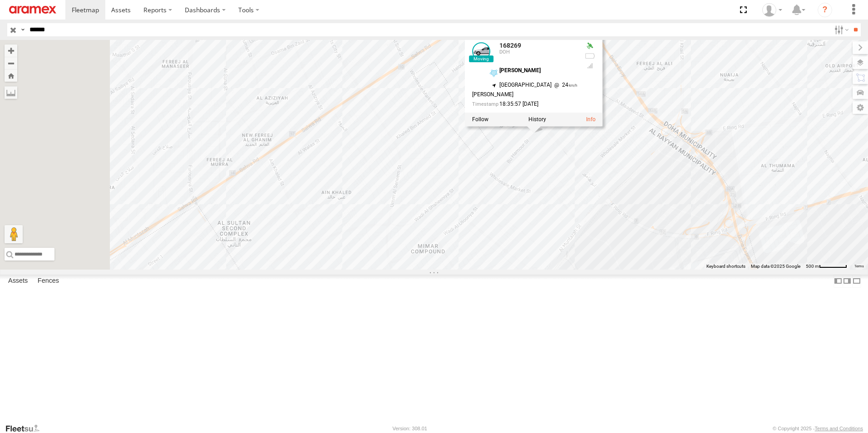 The height and width of the screenshot is (433, 868). I want to click on span: 500 m, so click(812, 266).